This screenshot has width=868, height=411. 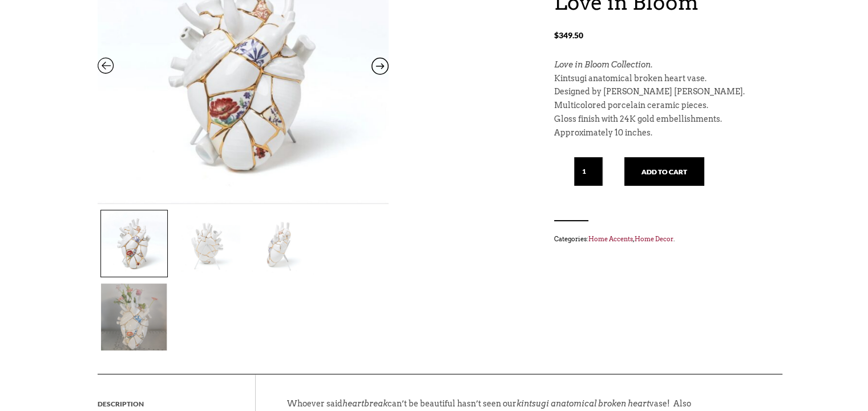 What do you see at coordinates (611, 239) in the screenshot?
I see `a: Home Accents` at bounding box center [611, 239].